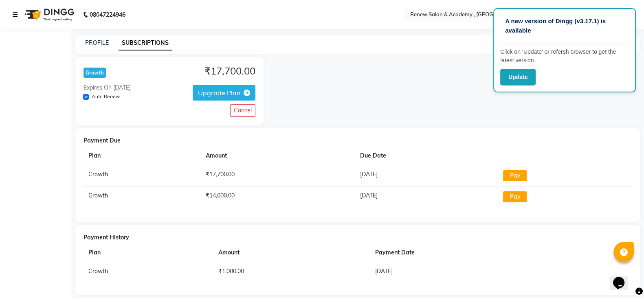 The width and height of the screenshot is (644, 298). Describe the element at coordinates (48, 15) in the screenshot. I see `img: logo` at that location.